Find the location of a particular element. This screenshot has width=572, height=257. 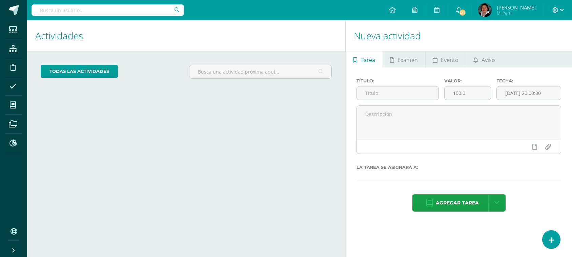

a: Evento is located at coordinates (446, 59).